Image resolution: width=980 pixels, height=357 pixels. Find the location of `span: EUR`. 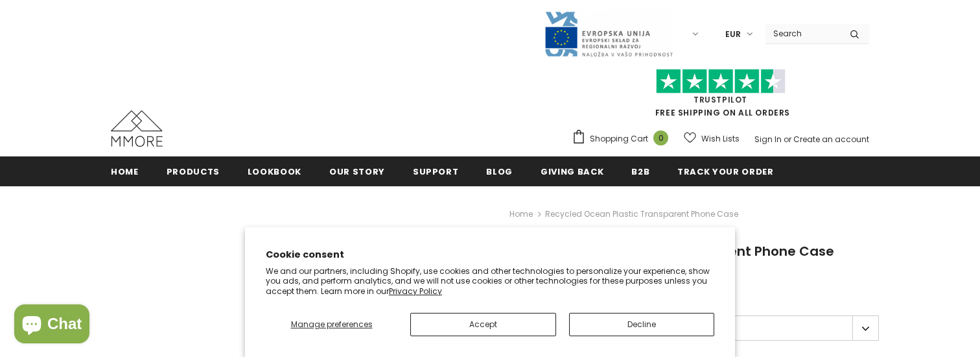

span: EUR is located at coordinates (733, 34).